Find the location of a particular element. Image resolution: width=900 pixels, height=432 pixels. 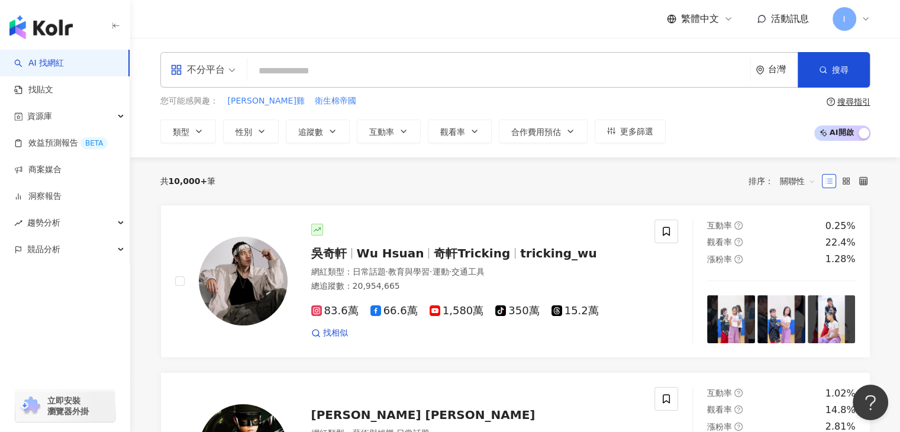

span: 更多篩選 is located at coordinates (637, 131).